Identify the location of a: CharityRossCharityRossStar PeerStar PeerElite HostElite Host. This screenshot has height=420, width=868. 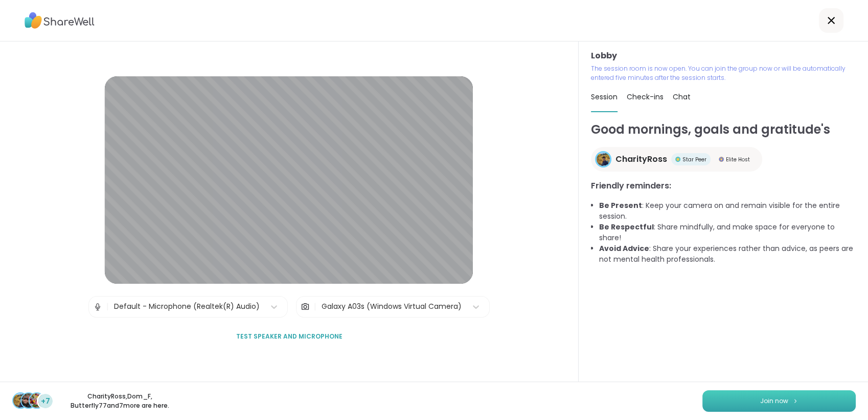
(677, 160).